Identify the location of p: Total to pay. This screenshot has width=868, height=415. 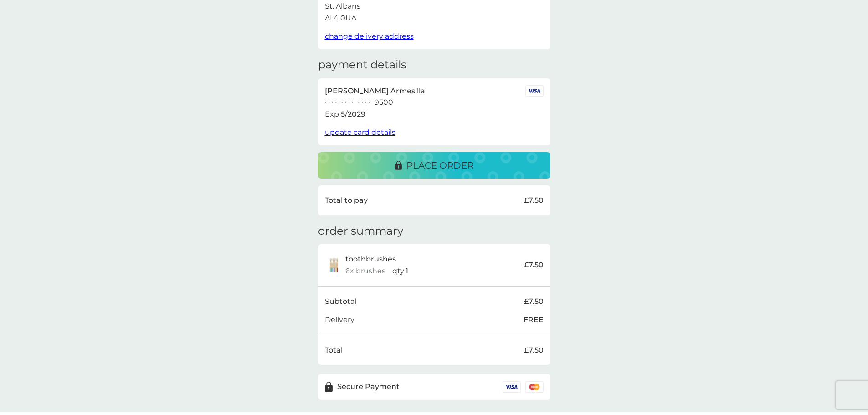
(346, 201).